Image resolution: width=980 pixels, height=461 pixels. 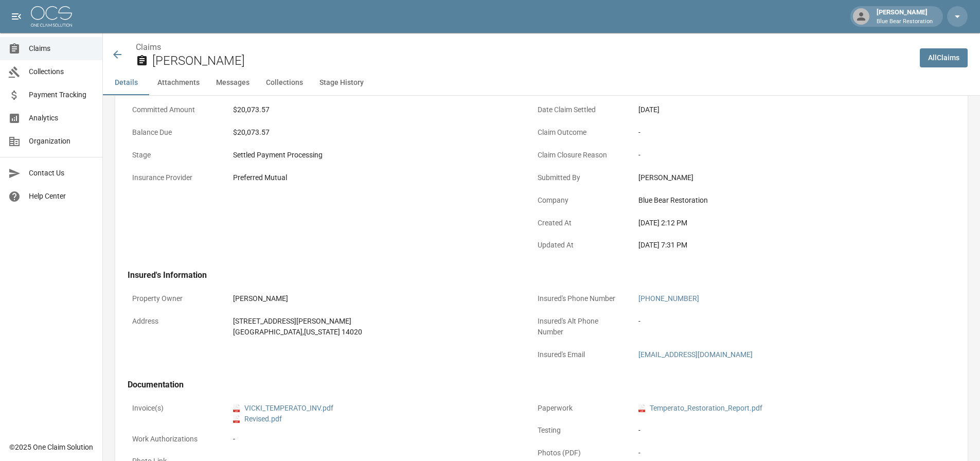 I want to click on a: pdfTemperato_Restoration_Report.pdf, so click(x=700, y=408).